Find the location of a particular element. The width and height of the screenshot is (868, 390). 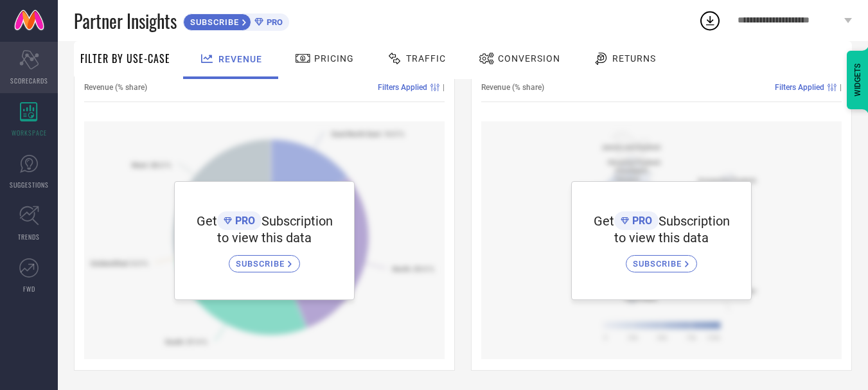

span: Conversion is located at coordinates (529, 59).